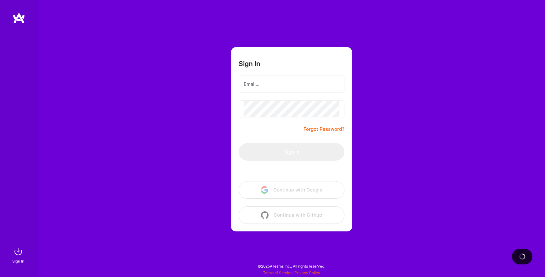 The height and width of the screenshot is (277, 545). What do you see at coordinates (291, 152) in the screenshot?
I see `button: Sign In` at bounding box center [291, 152].